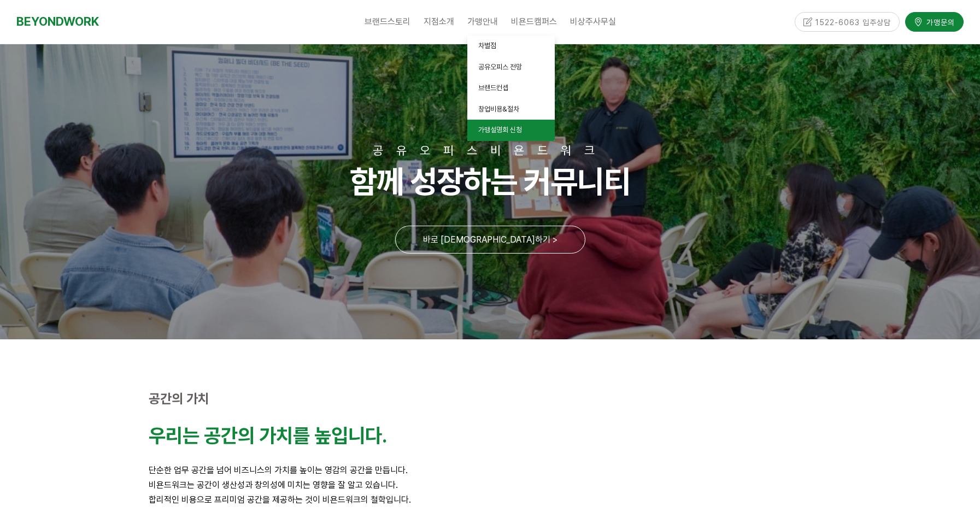  What do you see at coordinates (439, 21) in the screenshot?
I see `a: 지점소개` at bounding box center [439, 21].